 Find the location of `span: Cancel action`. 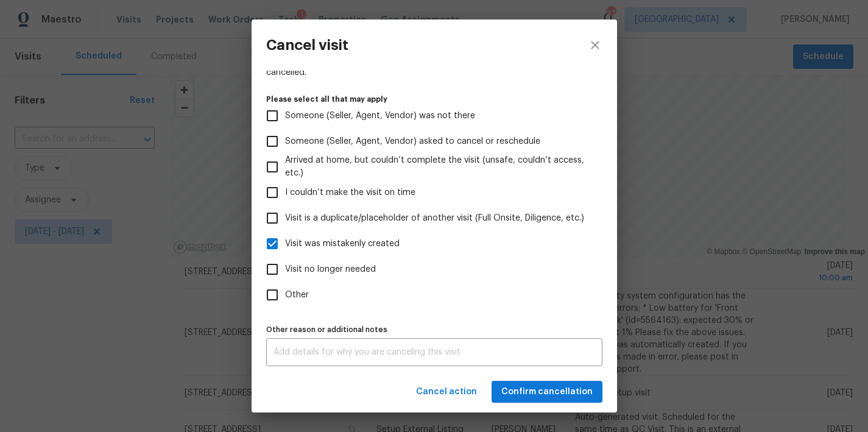

span: Cancel action is located at coordinates (446, 392).